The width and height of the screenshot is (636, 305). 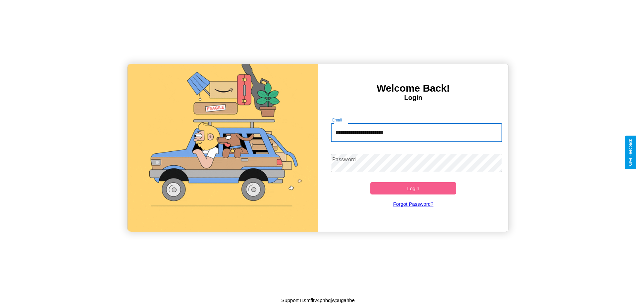 What do you see at coordinates (414, 204) in the screenshot?
I see `a: Forgot Password?` at bounding box center [414, 204].